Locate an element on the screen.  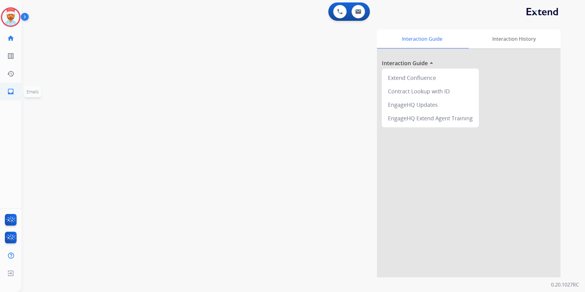
div: Interaction Guide is located at coordinates (422, 39).